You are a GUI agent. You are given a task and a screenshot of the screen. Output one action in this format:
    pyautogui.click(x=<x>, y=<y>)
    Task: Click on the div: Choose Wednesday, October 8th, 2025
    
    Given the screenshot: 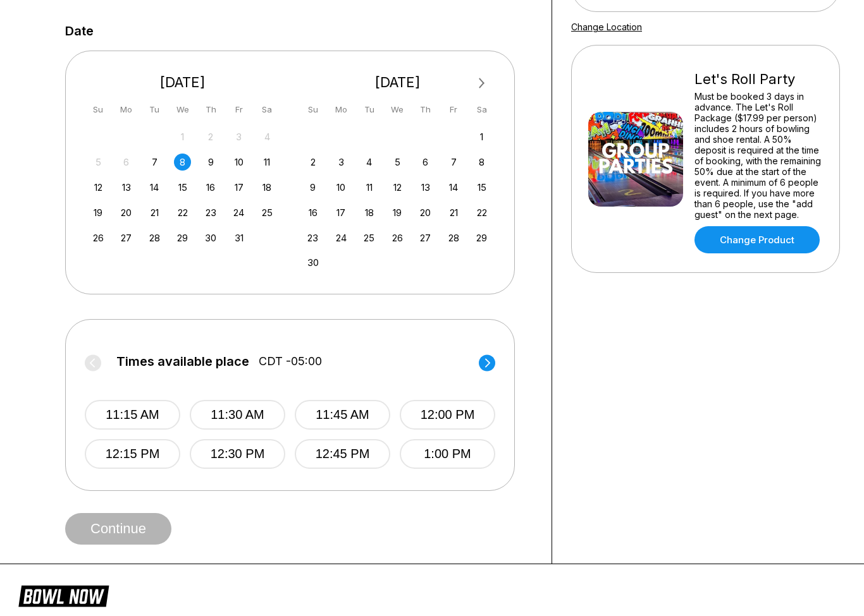 What is the action you would take?
    pyautogui.click(x=182, y=163)
    